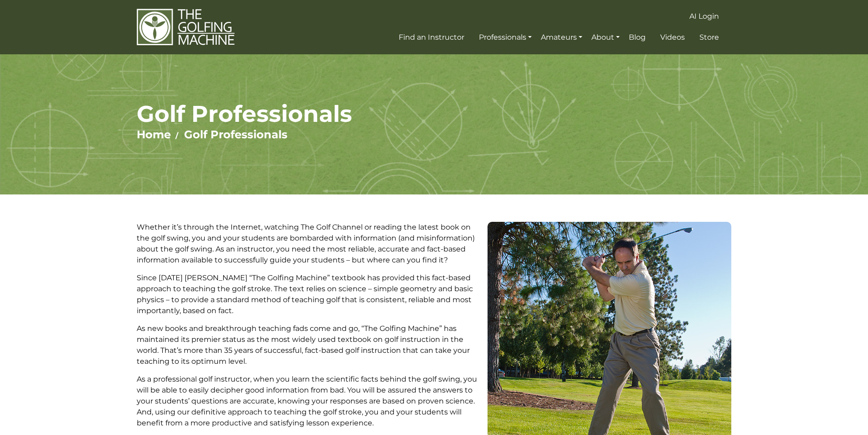 This screenshot has width=868, height=435. I want to click on p: As a professional golf instructor, when you learn the scientific facts behind the golf swing, you..., so click(309, 401).